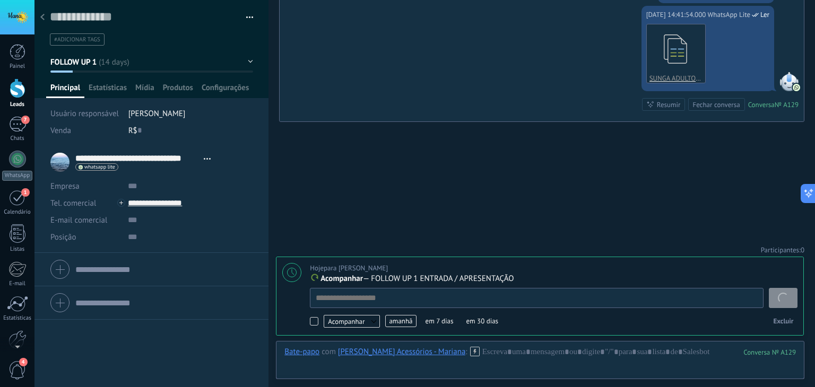 This screenshot has width=815, height=387. I want to click on div: Leads, so click(18, 105).